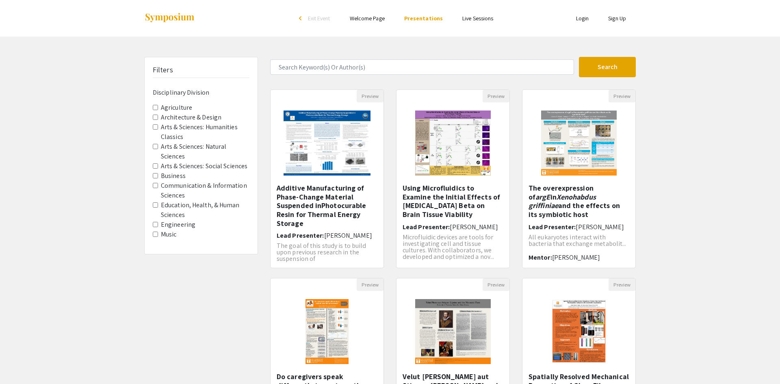 The height and width of the screenshot is (384, 780). I want to click on p: Microfluidic devices are tools for investigating cell and tissue cultures. With collaborators, we..., so click(453, 247).